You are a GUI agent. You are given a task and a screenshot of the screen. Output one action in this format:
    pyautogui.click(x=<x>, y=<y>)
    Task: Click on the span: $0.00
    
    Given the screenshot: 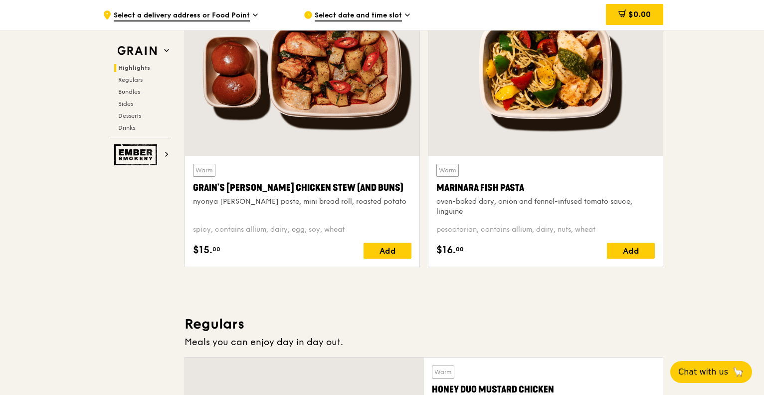 What is the action you would take?
    pyautogui.click(x=639, y=14)
    